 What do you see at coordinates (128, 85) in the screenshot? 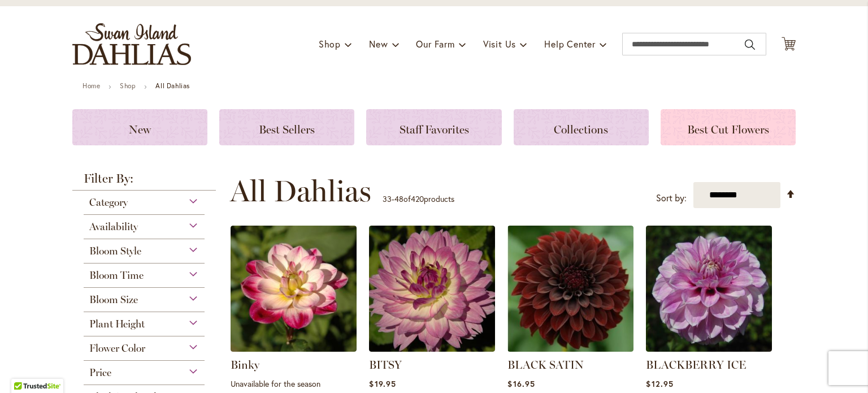
I see `a: Shop` at bounding box center [128, 85].